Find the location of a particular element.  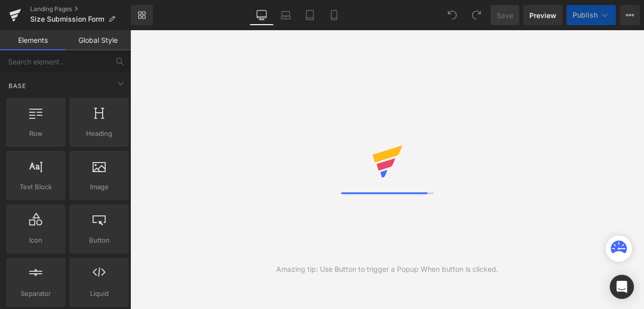

span: Heading is located at coordinates (99, 134).